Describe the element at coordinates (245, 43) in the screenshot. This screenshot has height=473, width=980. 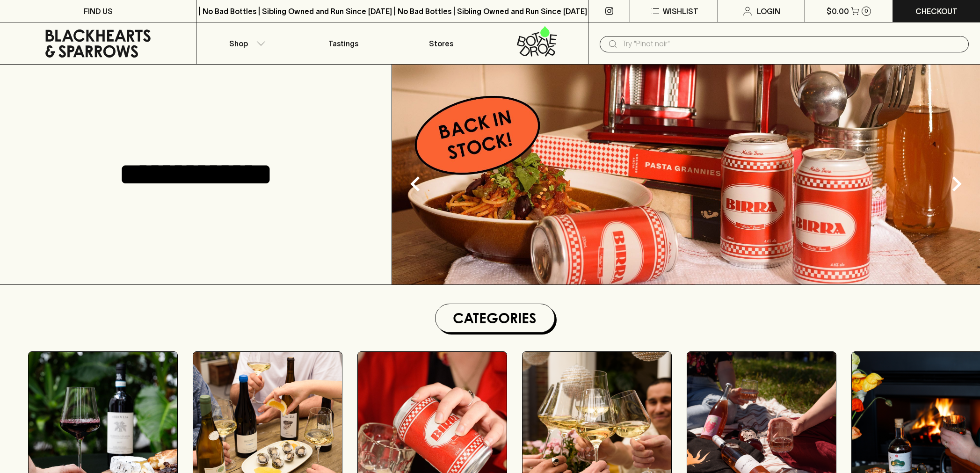
I see `button: Shop` at that location.